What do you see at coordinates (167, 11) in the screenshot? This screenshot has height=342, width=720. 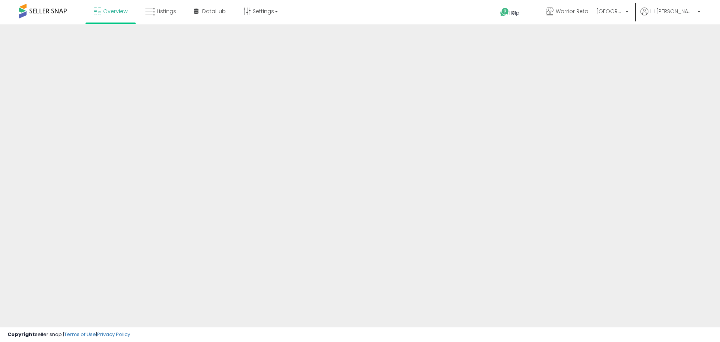 I see `span: Listings` at bounding box center [167, 11].